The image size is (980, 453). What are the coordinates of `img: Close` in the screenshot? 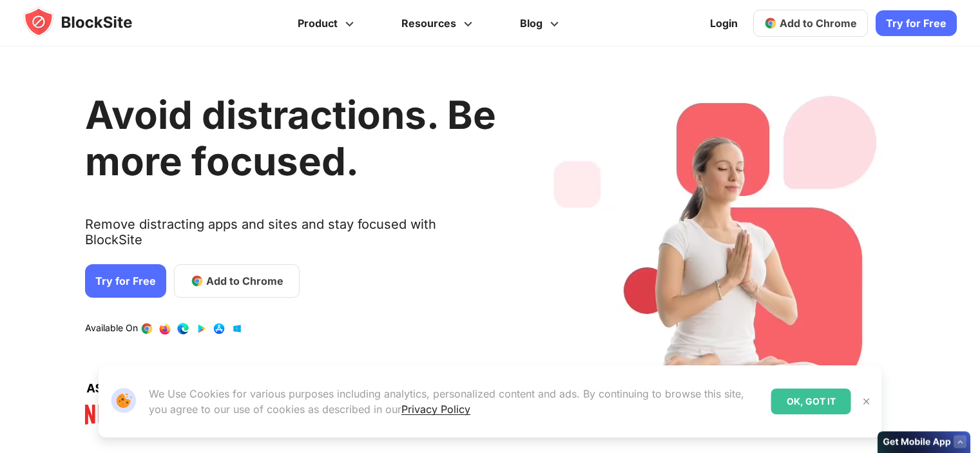 It's located at (867, 401).